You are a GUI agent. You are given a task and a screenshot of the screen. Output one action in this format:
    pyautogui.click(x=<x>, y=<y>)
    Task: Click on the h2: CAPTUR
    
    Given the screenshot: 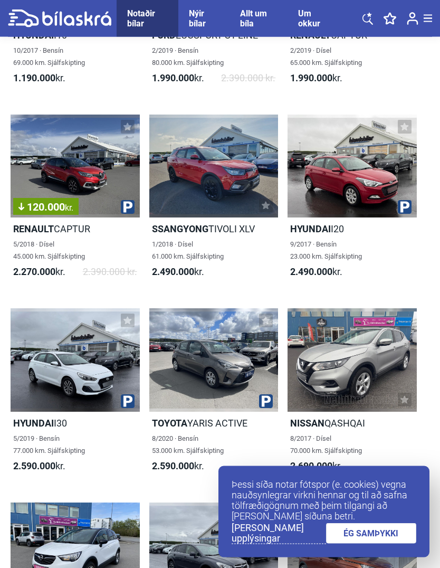 What is the action you would take?
    pyautogui.click(x=75, y=229)
    